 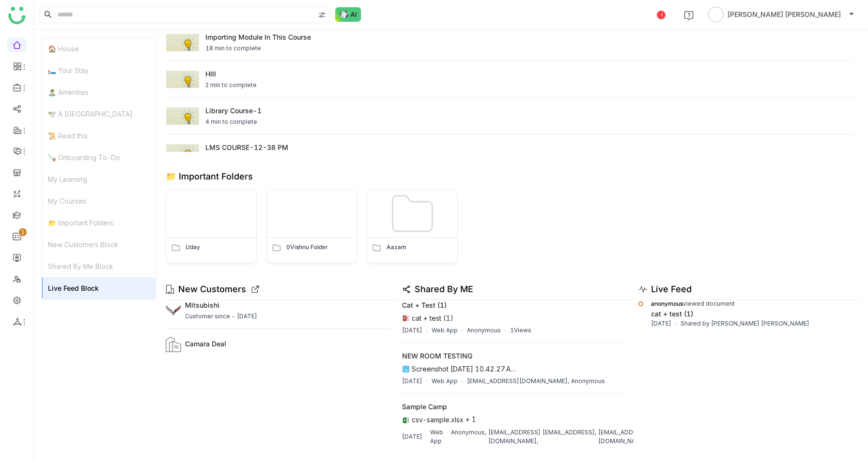 What do you see at coordinates (99, 48) in the screenshot?
I see `div: 🏠 House` at bounding box center [99, 48].